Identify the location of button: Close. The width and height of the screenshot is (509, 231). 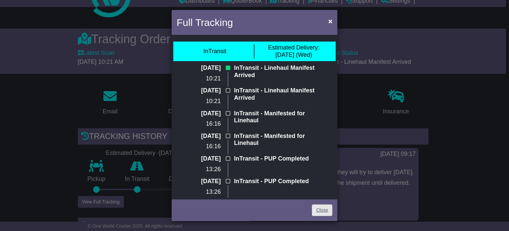
(331, 21).